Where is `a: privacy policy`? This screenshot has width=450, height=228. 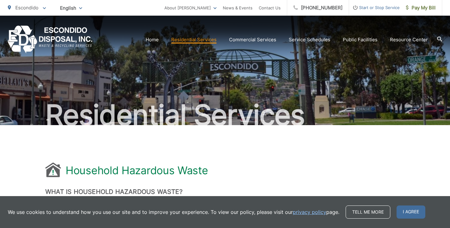 a: privacy policy is located at coordinates (309, 212).